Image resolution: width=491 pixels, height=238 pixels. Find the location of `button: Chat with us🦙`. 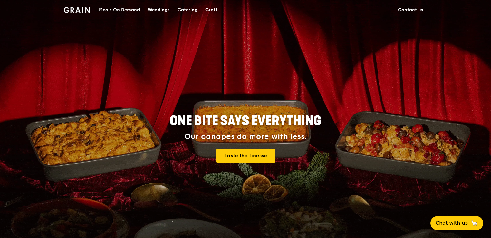

button: Chat with us🦙 is located at coordinates (456, 223).